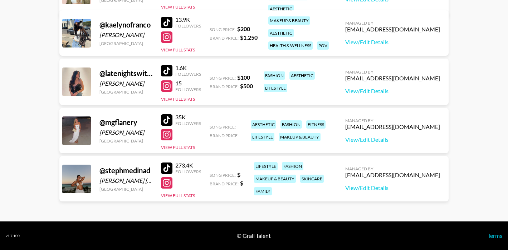 The height and width of the screenshot is (250, 508). Describe the element at coordinates (188, 83) in the screenshot. I see `div: 15` at that location.